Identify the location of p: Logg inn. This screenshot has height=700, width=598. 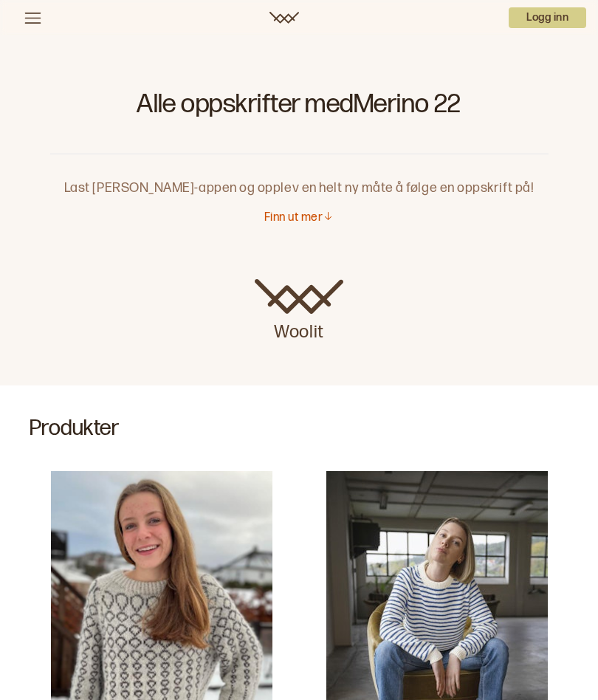
(547, 18).